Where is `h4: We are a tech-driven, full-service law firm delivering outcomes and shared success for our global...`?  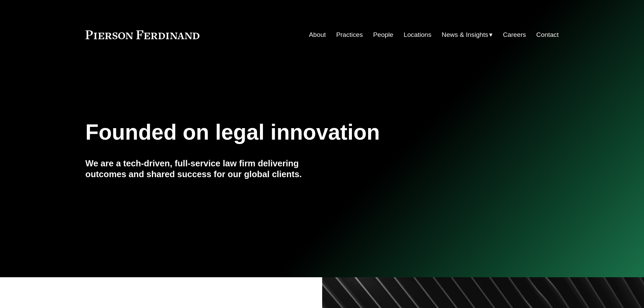 h4: We are a tech-driven, full-service law firm delivering outcomes and shared success for our global... is located at coordinates (204, 169).